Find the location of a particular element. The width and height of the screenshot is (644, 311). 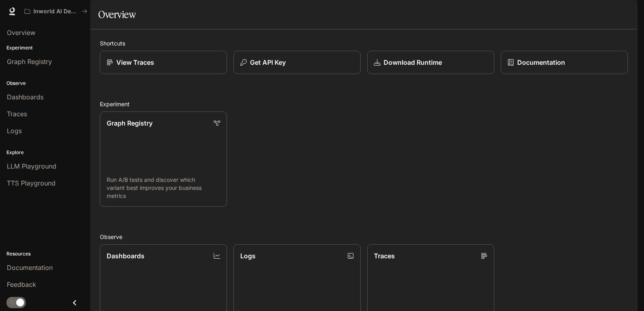

a: Documentation is located at coordinates (564, 63).